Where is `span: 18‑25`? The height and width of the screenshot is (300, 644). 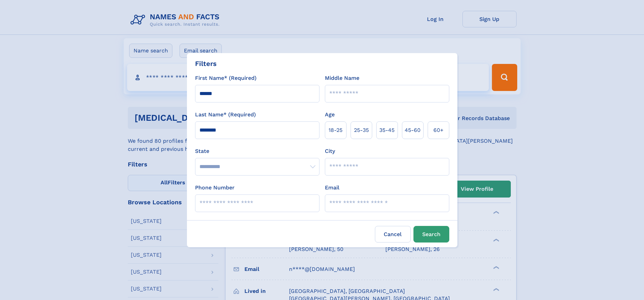 span: 18‑25 is located at coordinates (336, 130).